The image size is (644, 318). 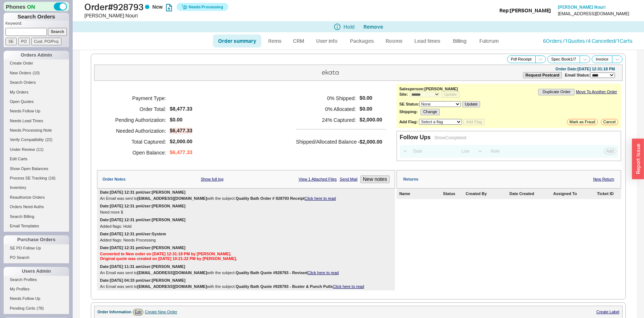 I want to click on h1: Search Orders, so click(x=37, y=17).